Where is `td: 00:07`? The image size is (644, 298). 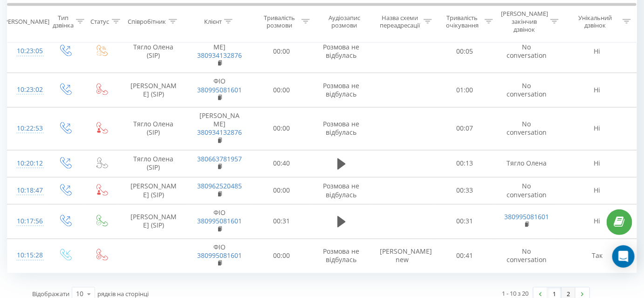 td: 00:07 is located at coordinates (465, 129).